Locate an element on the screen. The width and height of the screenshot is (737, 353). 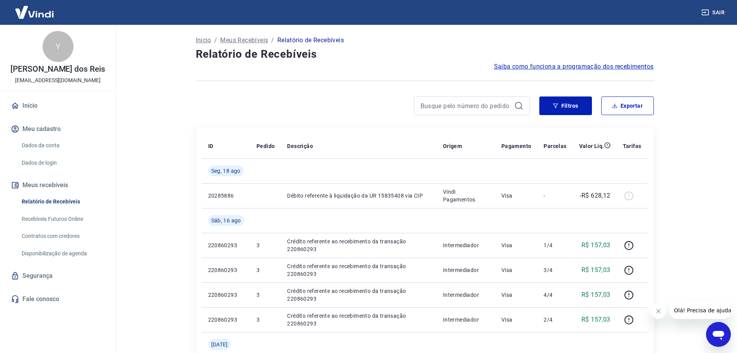
a: Contratos com credores is located at coordinates (62, 236).